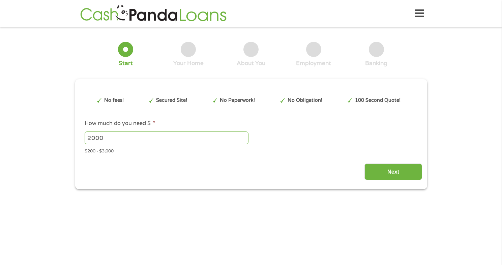  What do you see at coordinates (114, 101) in the screenshot?
I see `p: No fees!` at bounding box center [114, 101].